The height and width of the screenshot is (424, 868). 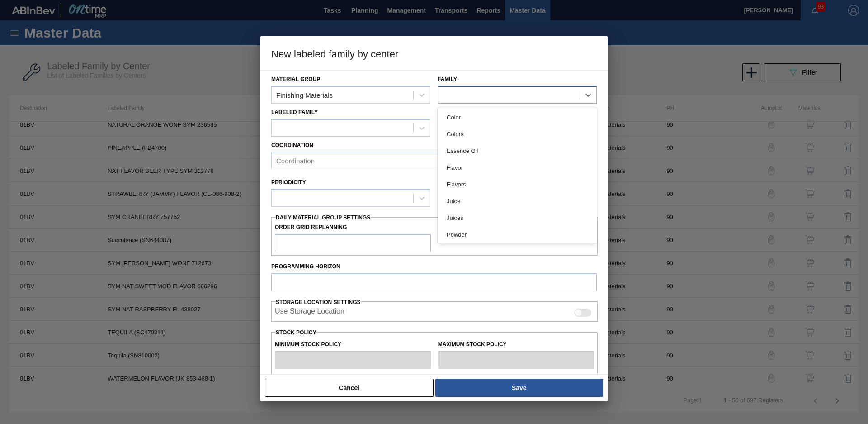 What do you see at coordinates (288, 182) in the screenshot?
I see `label: Periodicity` at bounding box center [288, 182].